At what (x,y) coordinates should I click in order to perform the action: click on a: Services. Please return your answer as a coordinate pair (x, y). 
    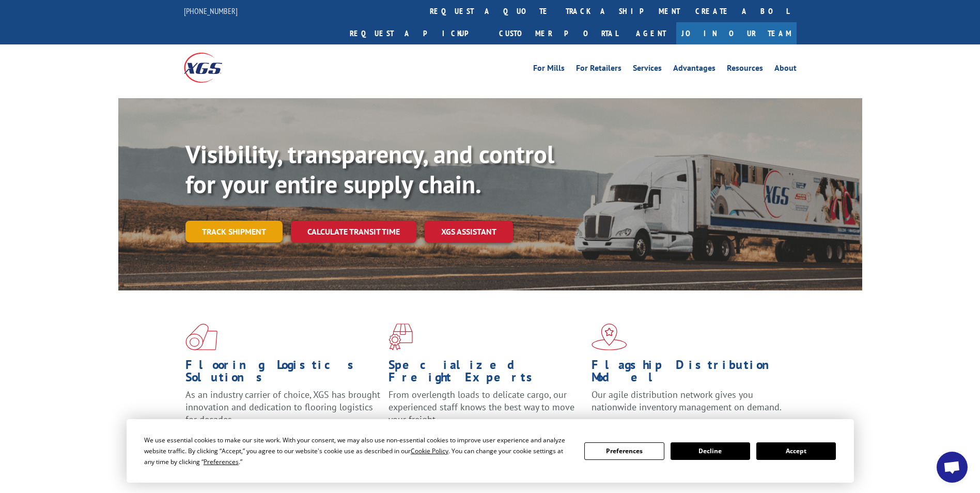
    Looking at the image, I should click on (647, 69).